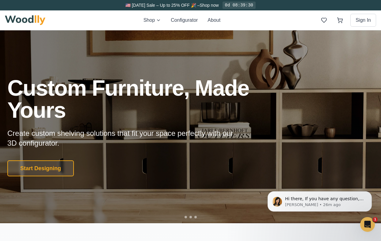 This screenshot has width=381, height=241. I want to click on button: About, so click(214, 20).